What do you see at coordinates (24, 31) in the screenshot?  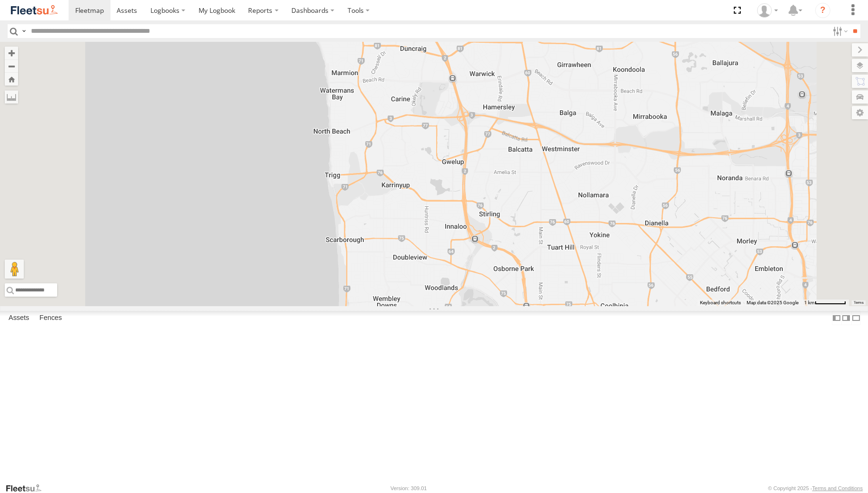 I see `label: Search Query` at bounding box center [24, 31].